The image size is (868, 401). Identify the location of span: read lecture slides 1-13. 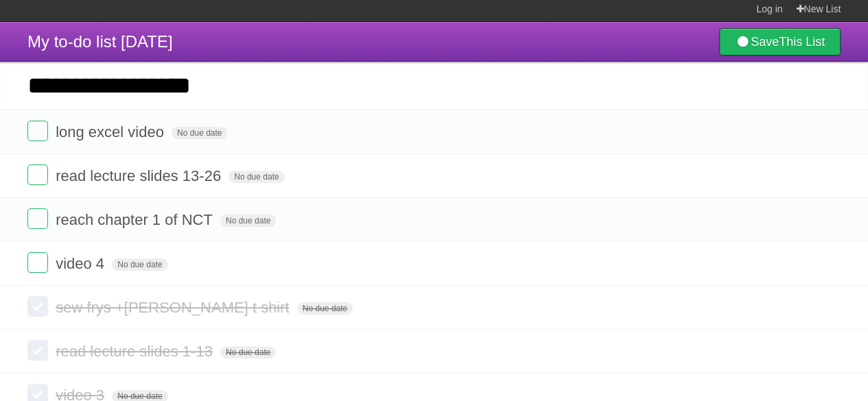
(136, 351).